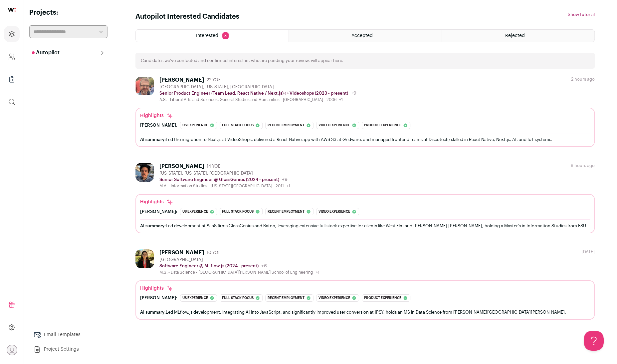 The height and width of the screenshot is (364, 617). I want to click on a: Rejected, so click(518, 36).